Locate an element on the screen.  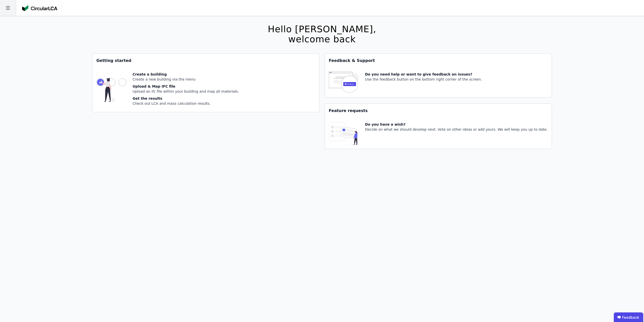
img: Concular is located at coordinates (40, 8).